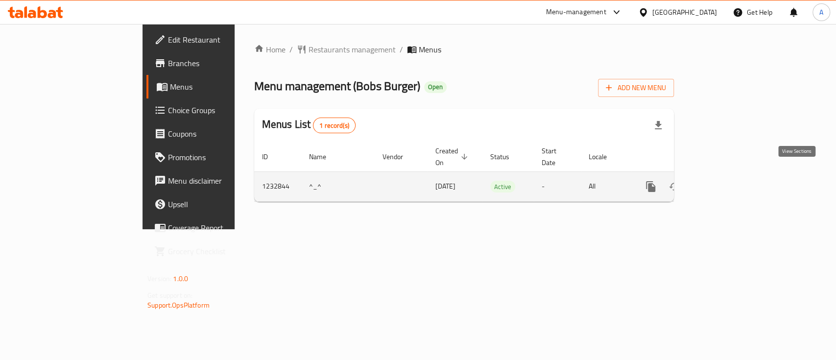 The image size is (836, 360). What do you see at coordinates (337, 86) in the screenshot?
I see `span: Menu management ( Bobs Burger )` at bounding box center [337, 86].